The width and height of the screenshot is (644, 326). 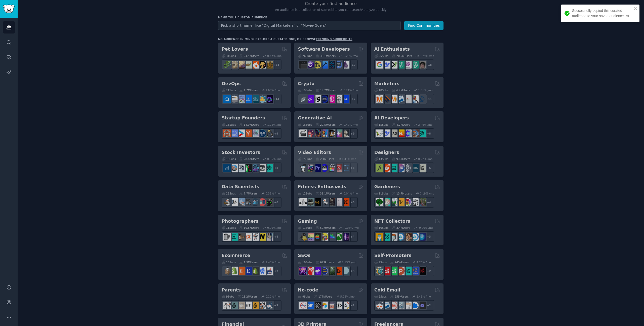 I want to click on a: trending subreddits, so click(x=334, y=39).